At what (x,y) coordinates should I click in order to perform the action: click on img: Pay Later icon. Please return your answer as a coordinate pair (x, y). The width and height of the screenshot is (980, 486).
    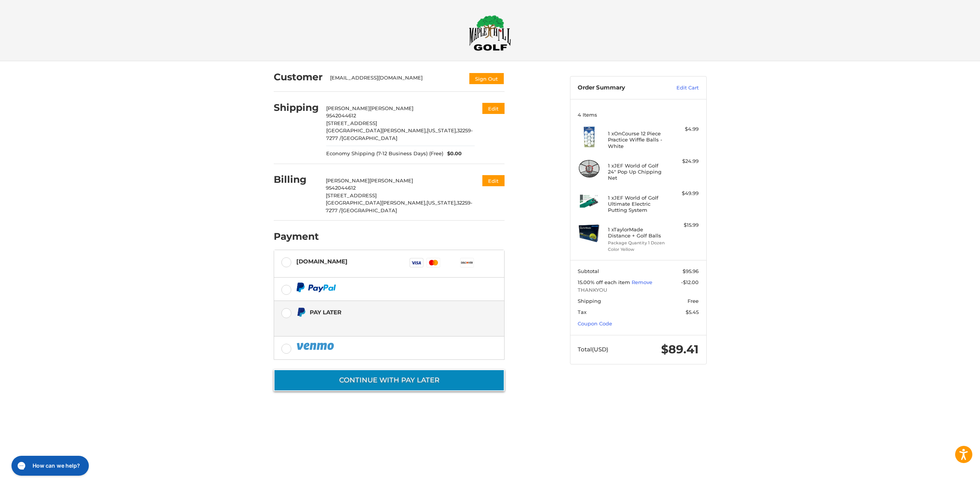
    Looking at the image, I should click on (301, 312).